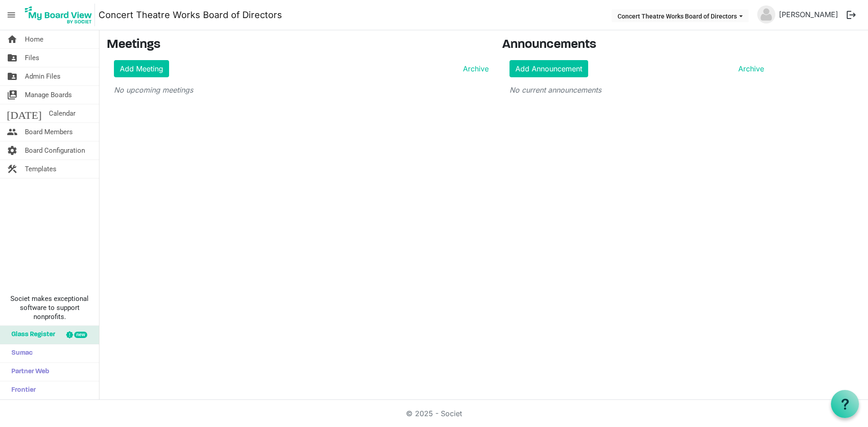  Describe the element at coordinates (32, 58) in the screenshot. I see `span: Files` at that location.